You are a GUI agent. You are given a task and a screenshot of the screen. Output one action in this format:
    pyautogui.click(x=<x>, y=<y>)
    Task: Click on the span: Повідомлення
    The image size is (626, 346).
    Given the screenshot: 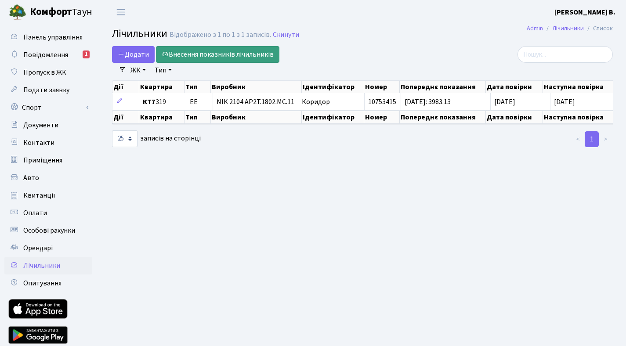 What is the action you would take?
    pyautogui.click(x=46, y=55)
    